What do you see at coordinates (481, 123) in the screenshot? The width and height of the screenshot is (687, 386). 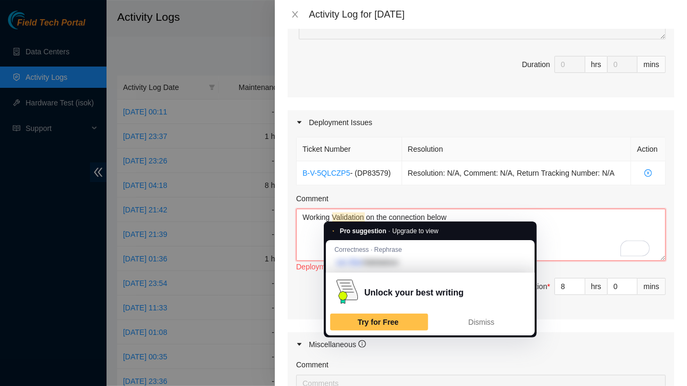 I see `div: Deployment Issues` at bounding box center [481, 123].